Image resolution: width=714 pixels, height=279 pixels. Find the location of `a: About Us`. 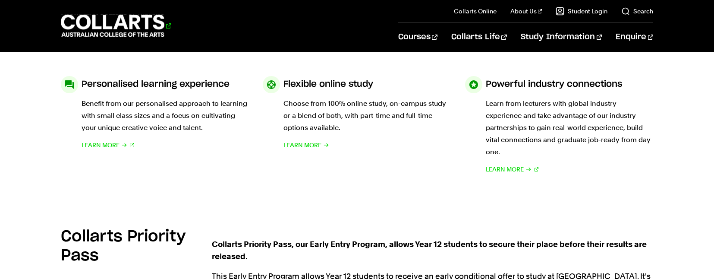

a: About Us is located at coordinates (526, 11).